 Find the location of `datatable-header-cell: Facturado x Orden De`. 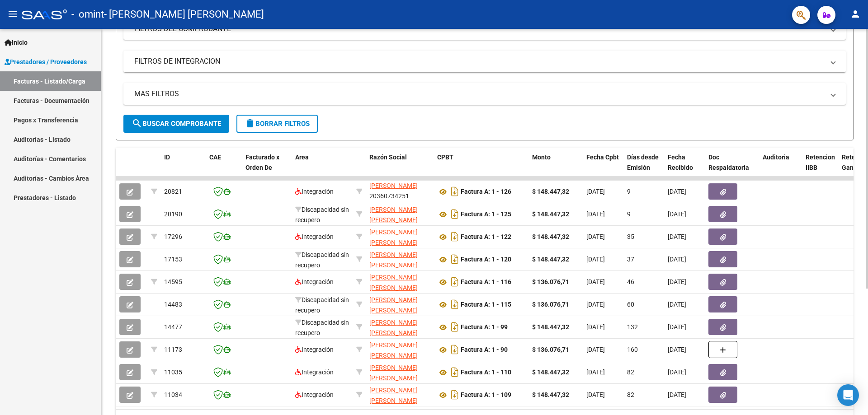

datatable-header-cell: Facturado x Orden De is located at coordinates (267, 167).